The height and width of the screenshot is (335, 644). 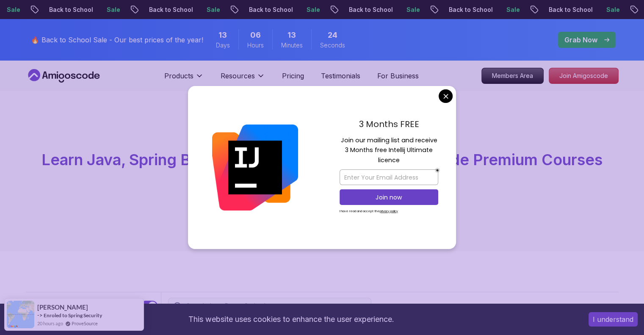 What do you see at coordinates (117, 40) in the screenshot?
I see `p: 🔥 Back to School Sale - Our best prices of the year!` at bounding box center [117, 40].